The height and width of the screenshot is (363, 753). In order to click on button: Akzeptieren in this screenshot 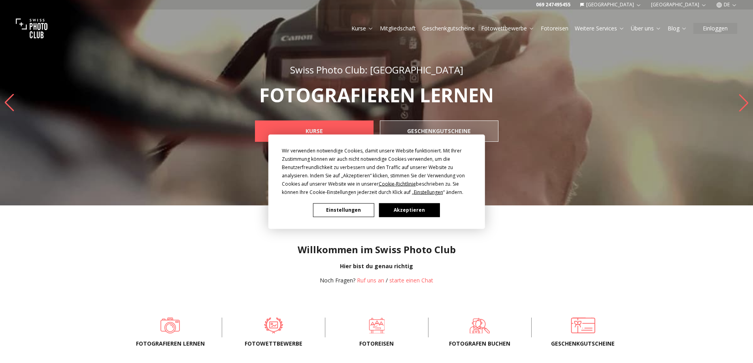, I will do `click(409, 210)`.